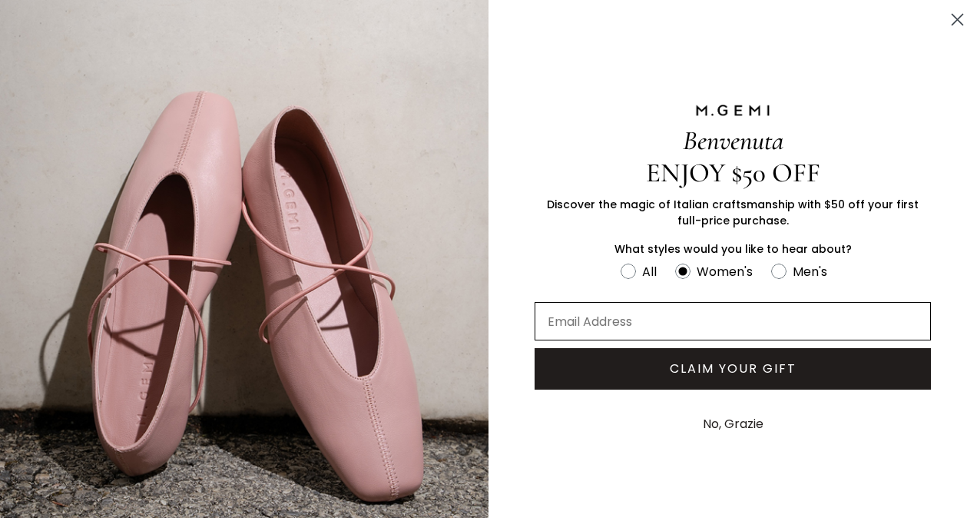 This screenshot has width=977, height=518. What do you see at coordinates (649, 271) in the screenshot?
I see `div: All` at bounding box center [649, 271].